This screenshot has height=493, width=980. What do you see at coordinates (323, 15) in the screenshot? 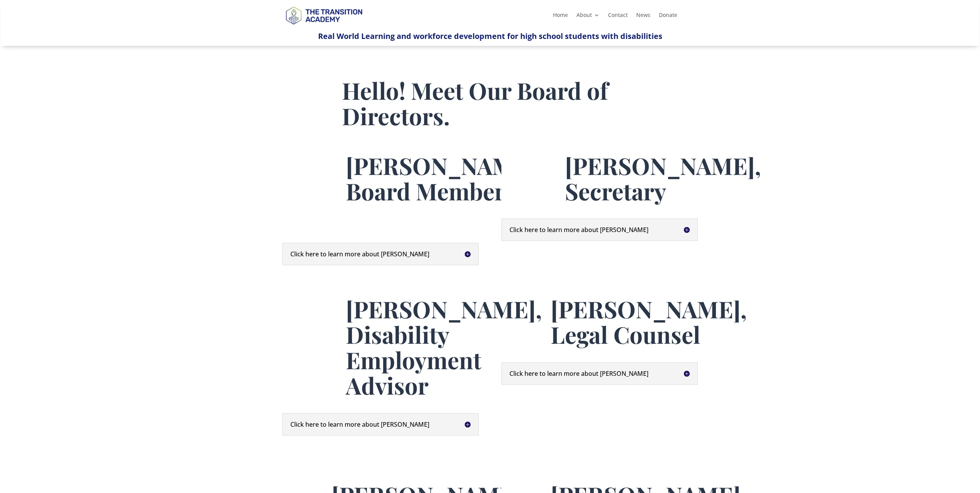
I see `img: TTA Brand_TTA Primary Logo_Horizontal_Light BG` at bounding box center [323, 15].